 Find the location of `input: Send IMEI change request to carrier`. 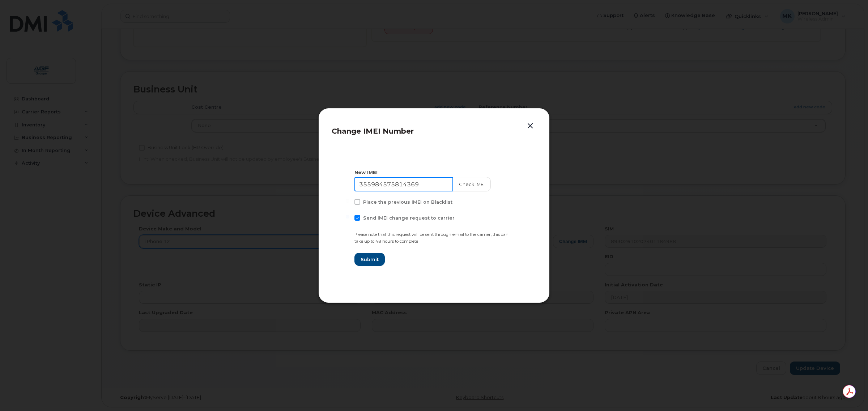

input: Send IMEI change request to carrier is located at coordinates (347, 217).